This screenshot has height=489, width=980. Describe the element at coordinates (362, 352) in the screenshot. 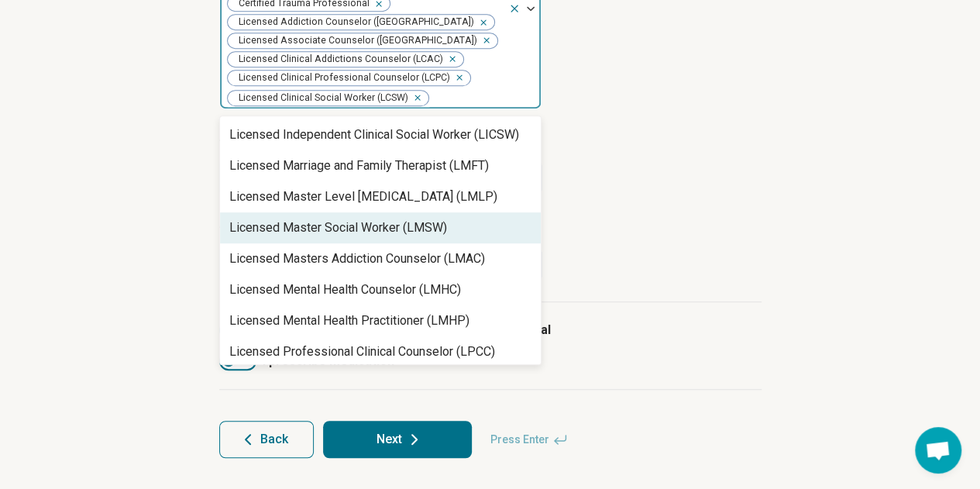

I see `div: Licensed Professional Clinical Counselor (LPCC)` at that location.